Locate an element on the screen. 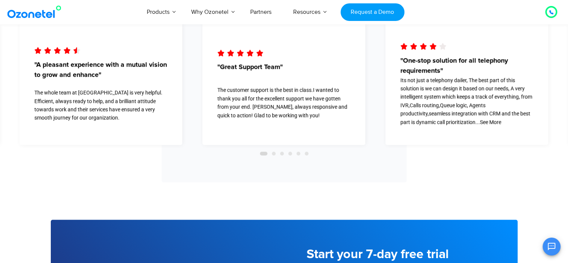  a: Request a Demo is located at coordinates (373, 12).